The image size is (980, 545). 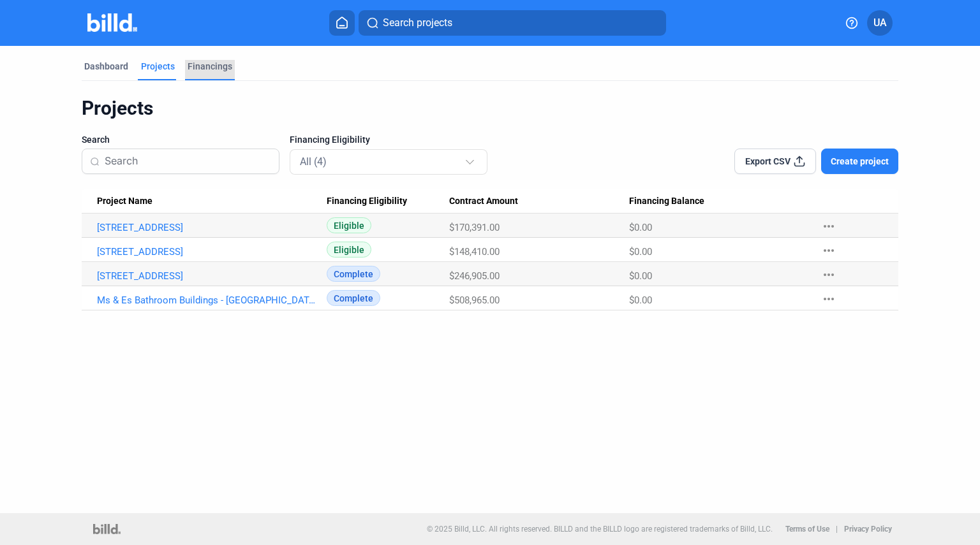 I want to click on button: Create project, so click(x=860, y=162).